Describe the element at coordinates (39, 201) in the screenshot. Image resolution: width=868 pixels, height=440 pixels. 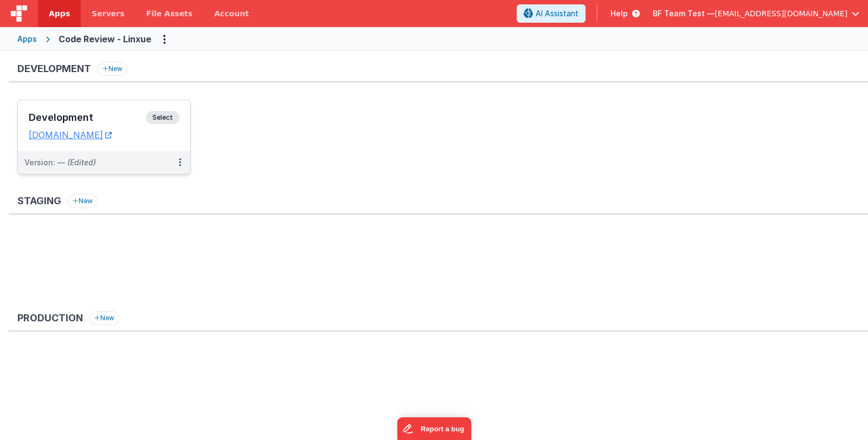
I see `h3: Staging` at that location.